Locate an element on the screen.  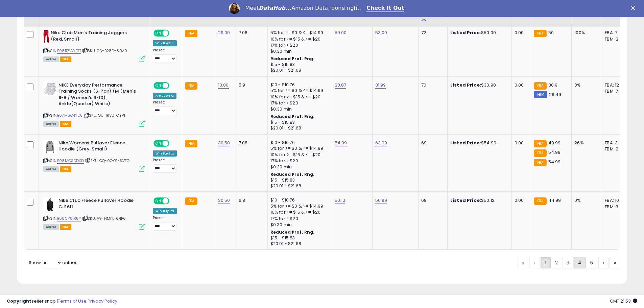
a: B08MQSDDXD is located at coordinates (71, 161).